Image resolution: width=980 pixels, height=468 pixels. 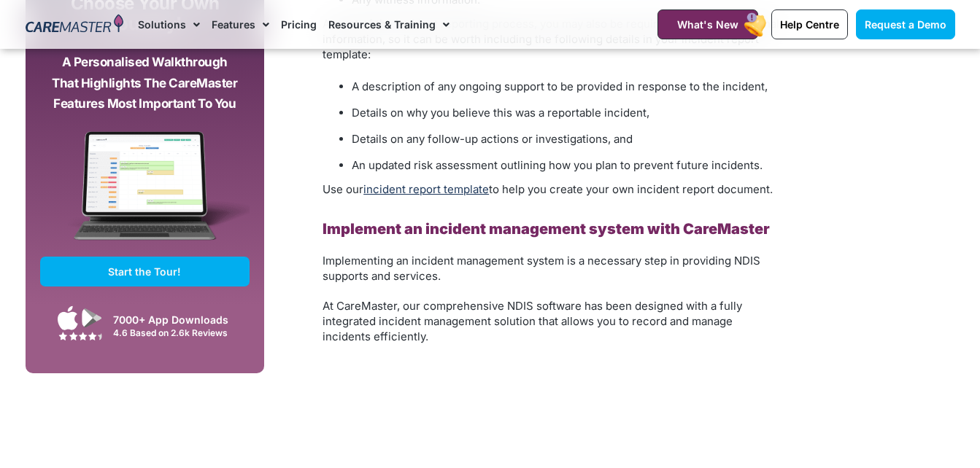 I want to click on p: A personalised walkthrough that highlights the CareMaster features most important to you, so click(x=145, y=83).